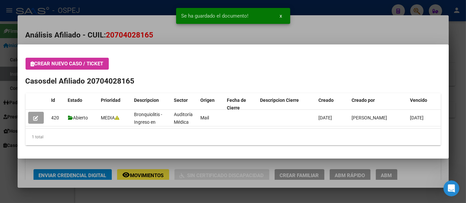 Image resolution: width=466 pixels, height=203 pixels. I want to click on datatable-header-cell: Creado, so click(333, 104).